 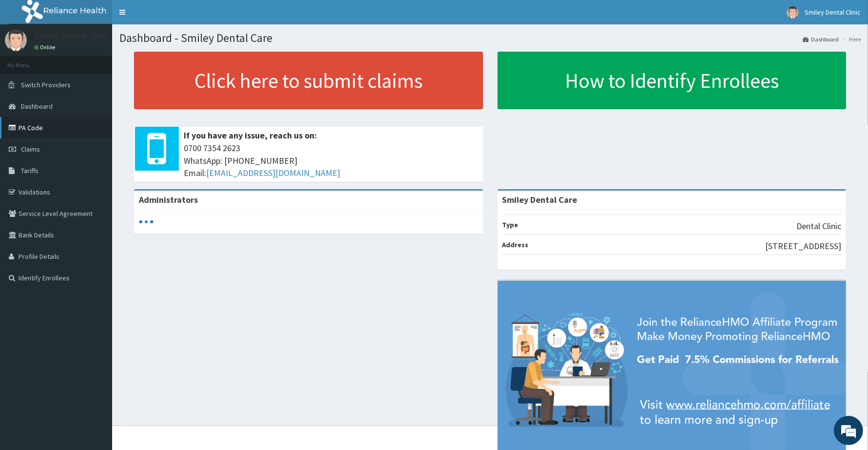 I want to click on p: Dental Clinic, so click(x=819, y=226).